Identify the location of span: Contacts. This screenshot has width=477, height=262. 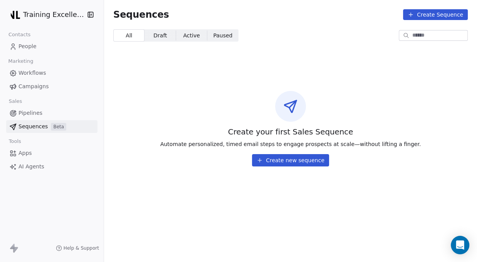
(19, 35).